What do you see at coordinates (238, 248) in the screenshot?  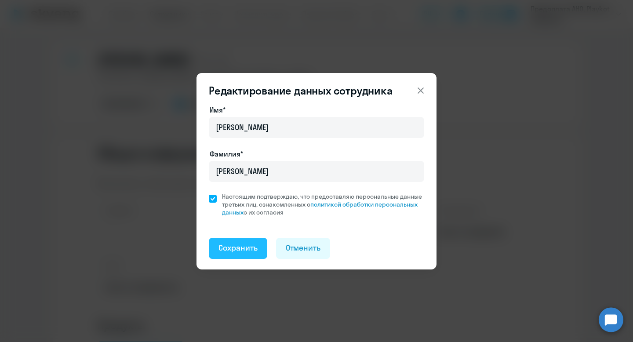 I see `div: Сохранить` at bounding box center [238, 248].